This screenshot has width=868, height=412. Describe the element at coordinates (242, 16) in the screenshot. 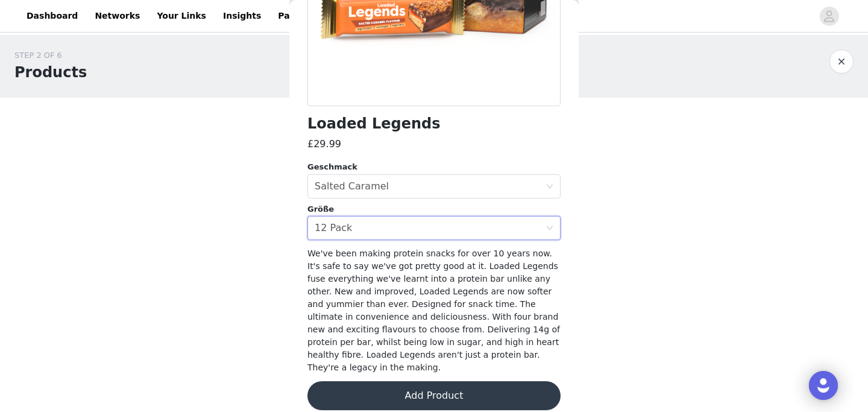

I see `a: Insights` at that location.